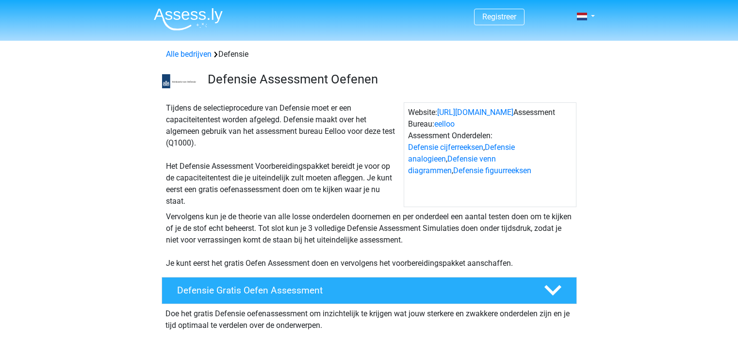 This screenshot has height=341, width=738. Describe the element at coordinates (189, 54) in the screenshot. I see `a: Alle bedrijven` at that location.